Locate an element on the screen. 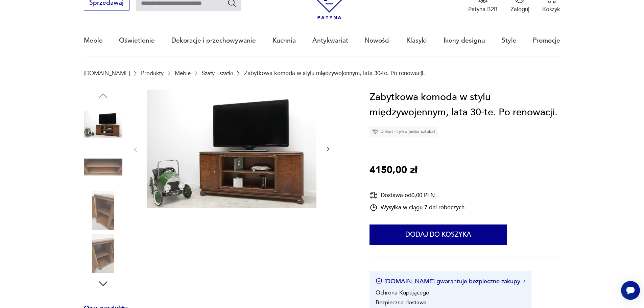  p: Zabytkowa komoda w stylu międzywojennym, lata 30-te. Po renowacji. is located at coordinates (335, 73).